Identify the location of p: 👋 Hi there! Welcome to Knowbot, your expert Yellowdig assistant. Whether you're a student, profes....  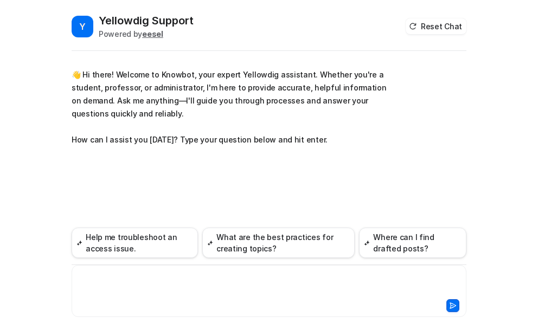
(230, 107).